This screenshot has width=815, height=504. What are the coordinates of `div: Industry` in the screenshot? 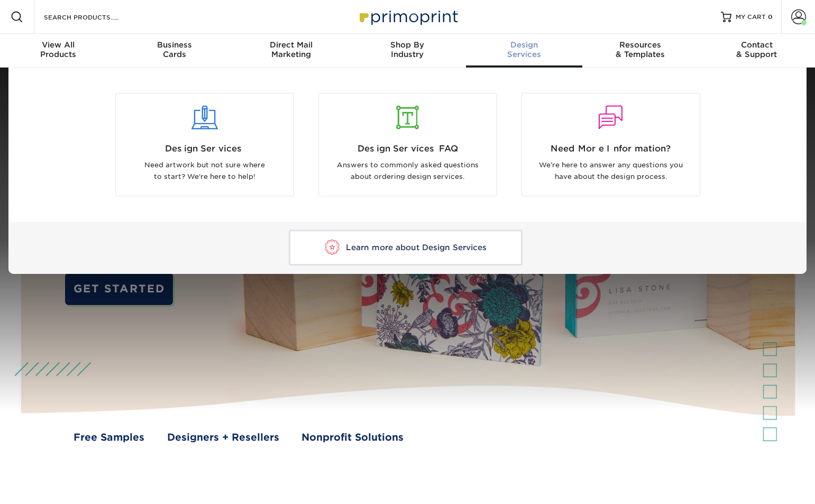 It's located at (408, 50).